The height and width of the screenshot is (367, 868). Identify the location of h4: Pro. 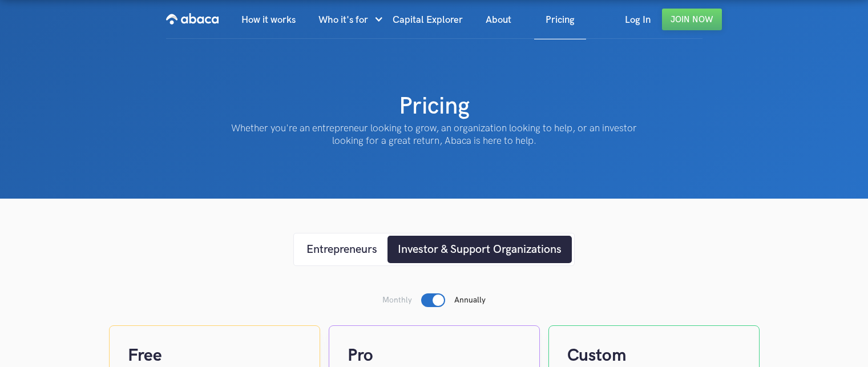
(435, 356).